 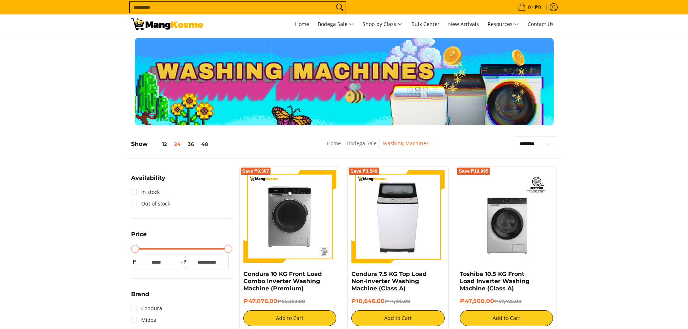 I want to click on span: Save ₱19,995, so click(x=473, y=171).